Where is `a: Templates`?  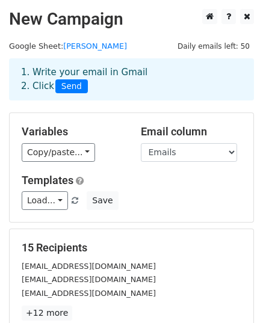
a: Templates is located at coordinates (48, 180).